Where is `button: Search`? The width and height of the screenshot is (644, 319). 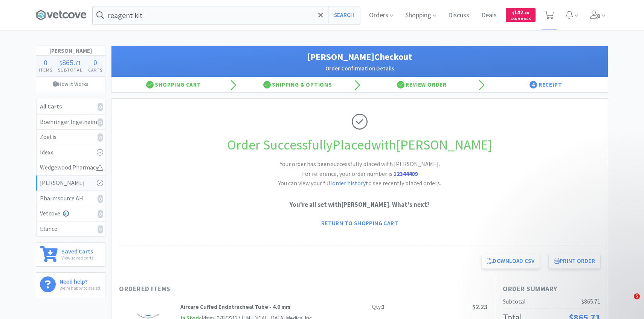 button: Search is located at coordinates (344, 15).